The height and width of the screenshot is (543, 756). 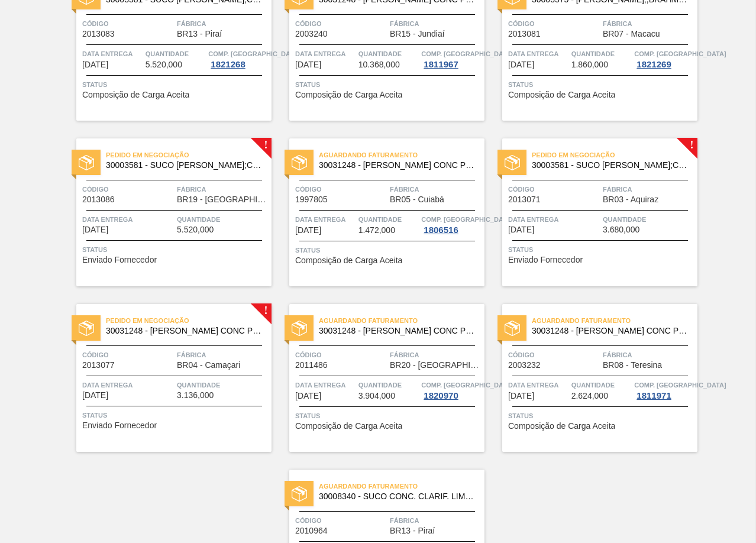 I want to click on span: 1.472,000, so click(x=377, y=230).